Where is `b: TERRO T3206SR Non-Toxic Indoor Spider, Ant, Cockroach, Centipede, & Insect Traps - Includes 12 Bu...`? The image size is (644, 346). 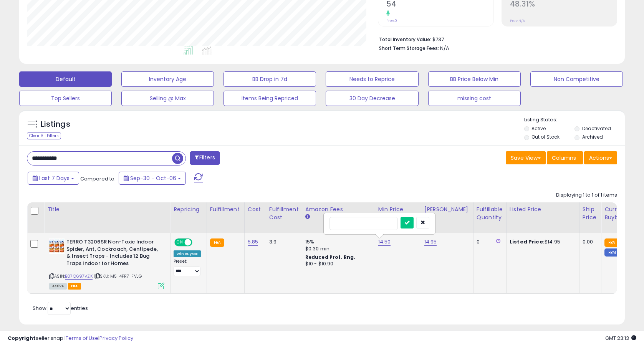 b: TERRO T3206SR Non-Toxic Indoor Spider, Ant, Cockroach, Centipede, & Insect Traps - Includes 12 Bu... is located at coordinates (113, 254).